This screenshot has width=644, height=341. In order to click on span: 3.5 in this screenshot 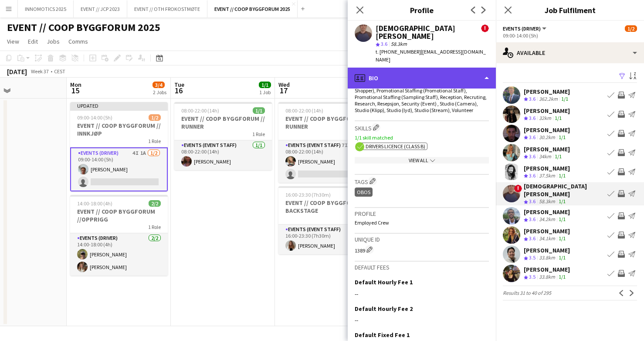, I will do `click(532, 257)`.